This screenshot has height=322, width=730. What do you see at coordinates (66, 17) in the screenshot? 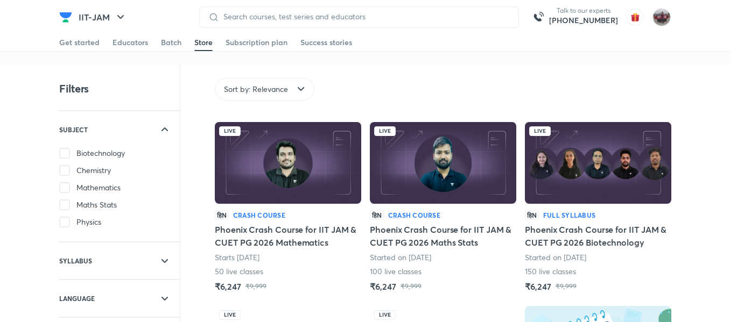
I see `a: Company Logo` at bounding box center [66, 17].